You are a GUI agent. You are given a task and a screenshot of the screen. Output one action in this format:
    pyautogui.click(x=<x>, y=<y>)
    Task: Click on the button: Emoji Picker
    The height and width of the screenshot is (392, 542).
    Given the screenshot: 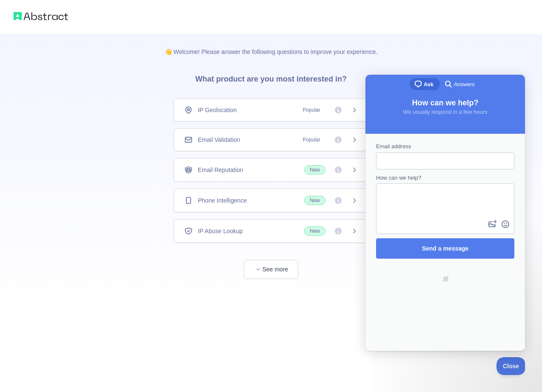 What is the action you would take?
    pyautogui.click(x=140, y=149)
    